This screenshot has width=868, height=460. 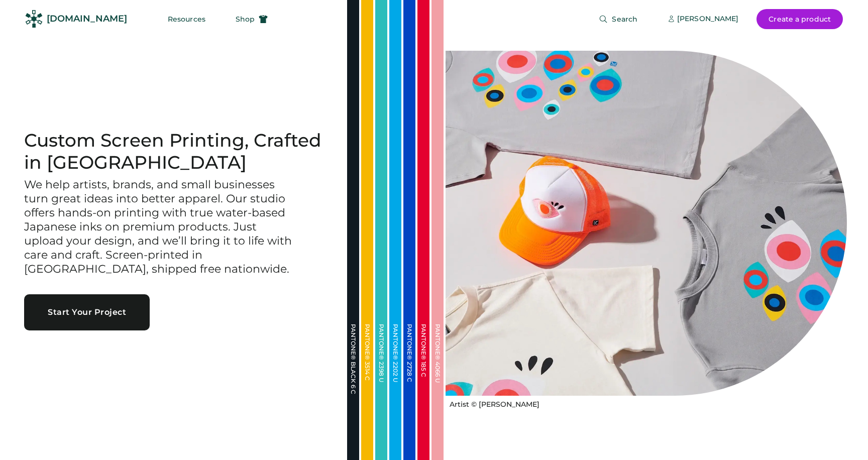 What do you see at coordinates (252, 19) in the screenshot?
I see `button: Shop` at bounding box center [252, 19].